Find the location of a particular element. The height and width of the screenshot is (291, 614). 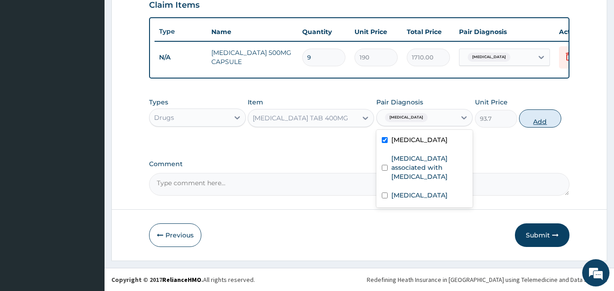

div: Drugs is located at coordinates (164, 118).